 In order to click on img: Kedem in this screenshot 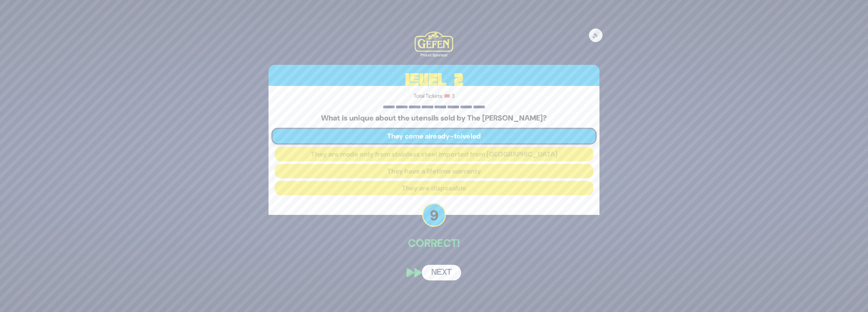, I will do `click(434, 41)`.